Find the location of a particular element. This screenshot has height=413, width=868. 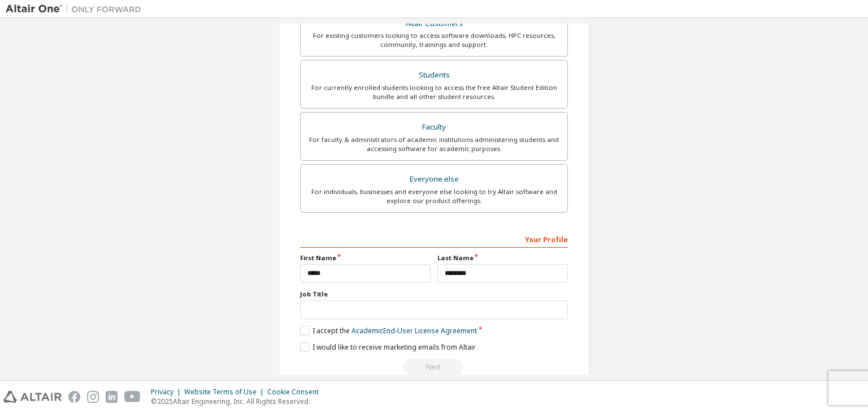

div: Your Profile is located at coordinates (434, 238).